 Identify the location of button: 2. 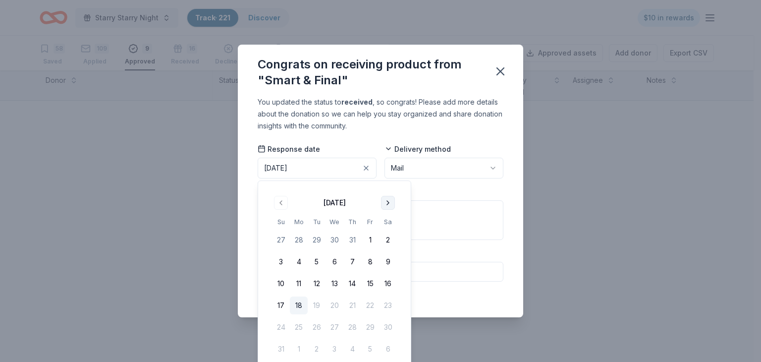
(388, 240).